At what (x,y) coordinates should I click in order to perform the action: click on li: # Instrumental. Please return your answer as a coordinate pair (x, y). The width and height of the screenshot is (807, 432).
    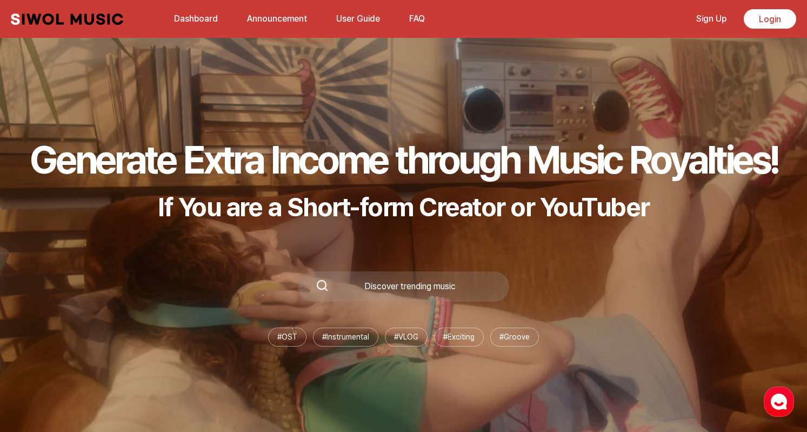
    Looking at the image, I should click on (345, 337).